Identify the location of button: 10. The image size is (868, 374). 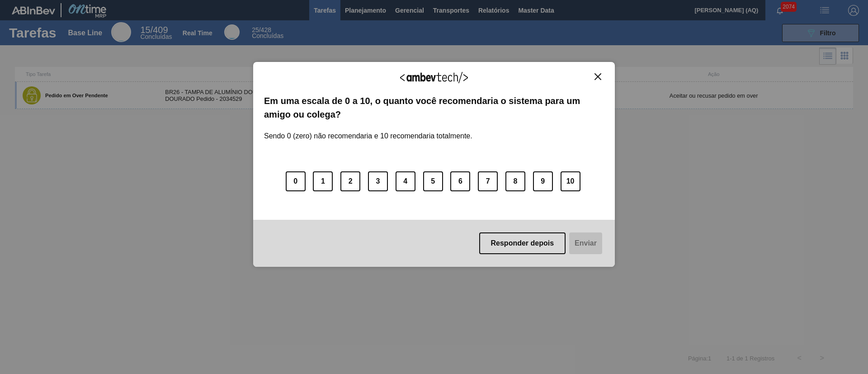
(571, 181).